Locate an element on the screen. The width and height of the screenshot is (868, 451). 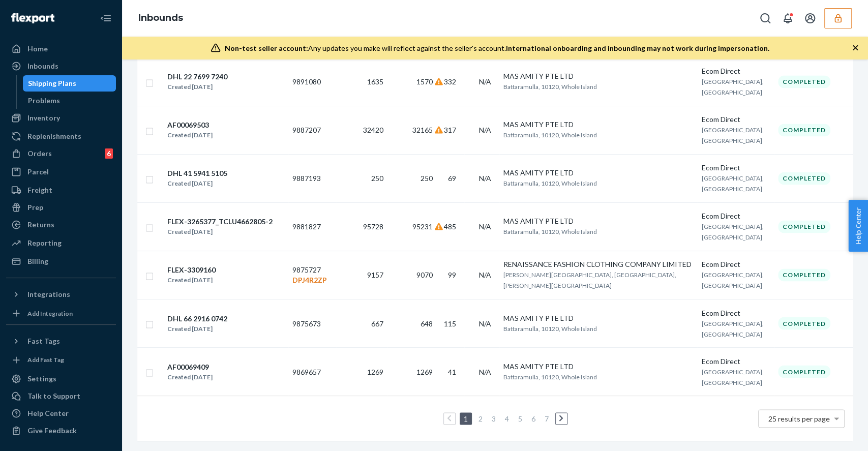
span: 1635 is located at coordinates (375, 81).